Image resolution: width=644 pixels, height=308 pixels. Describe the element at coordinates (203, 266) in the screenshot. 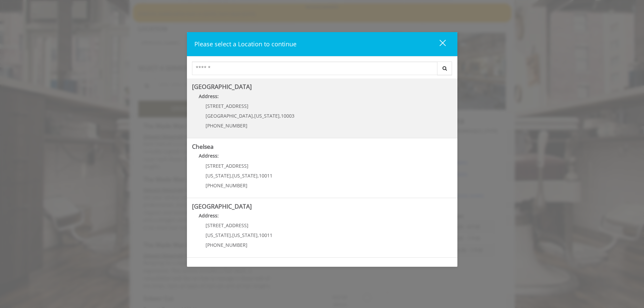

I see `b: Flatiron` at that location.